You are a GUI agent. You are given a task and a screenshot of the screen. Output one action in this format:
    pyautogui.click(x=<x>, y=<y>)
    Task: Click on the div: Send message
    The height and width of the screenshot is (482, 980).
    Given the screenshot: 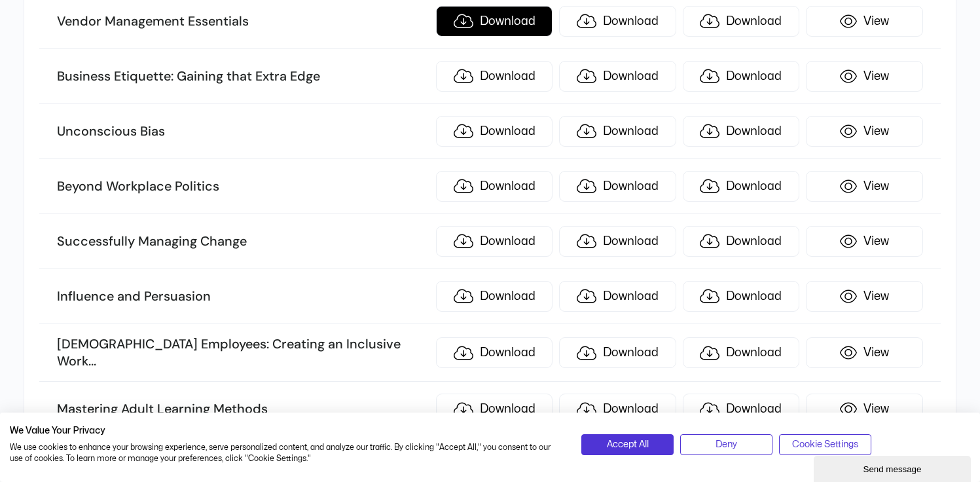 What is the action you would take?
    pyautogui.click(x=79, y=16)
    